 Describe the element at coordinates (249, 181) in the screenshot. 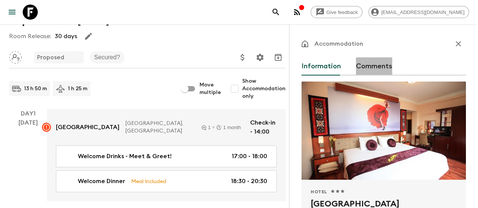

I see `p: 18:30 - 20:30` at that location.